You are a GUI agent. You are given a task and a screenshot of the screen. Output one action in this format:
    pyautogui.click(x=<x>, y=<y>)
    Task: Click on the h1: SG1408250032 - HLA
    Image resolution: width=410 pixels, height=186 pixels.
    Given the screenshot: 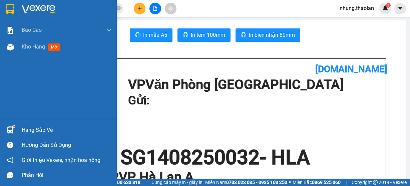 What is the action you would take?
    pyautogui.click(x=215, y=157)
    